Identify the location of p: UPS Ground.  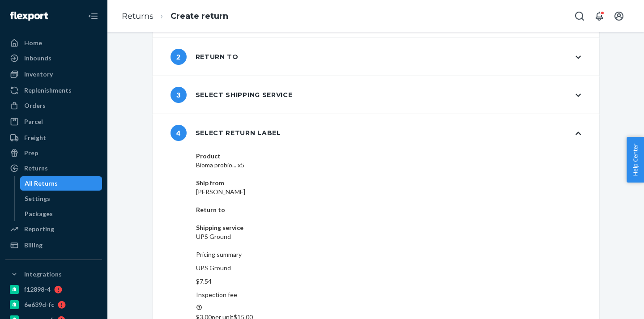
(388, 268).